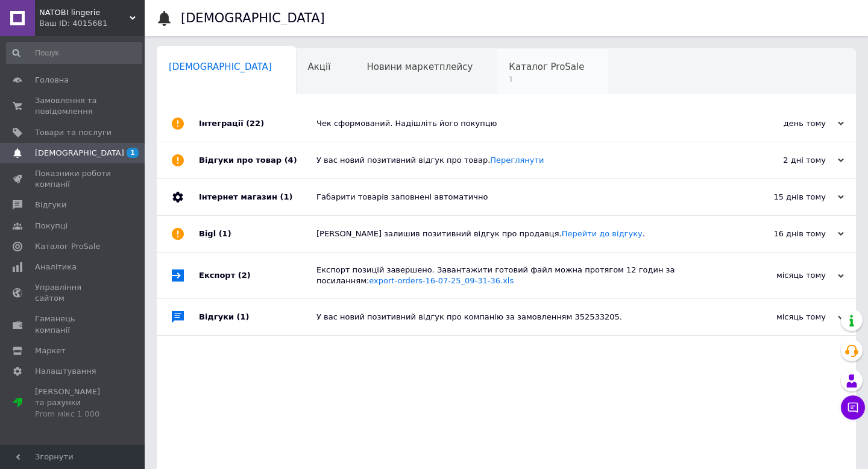 Image resolution: width=868 pixels, height=469 pixels. I want to click on div: 16 днів тому, so click(784, 234).